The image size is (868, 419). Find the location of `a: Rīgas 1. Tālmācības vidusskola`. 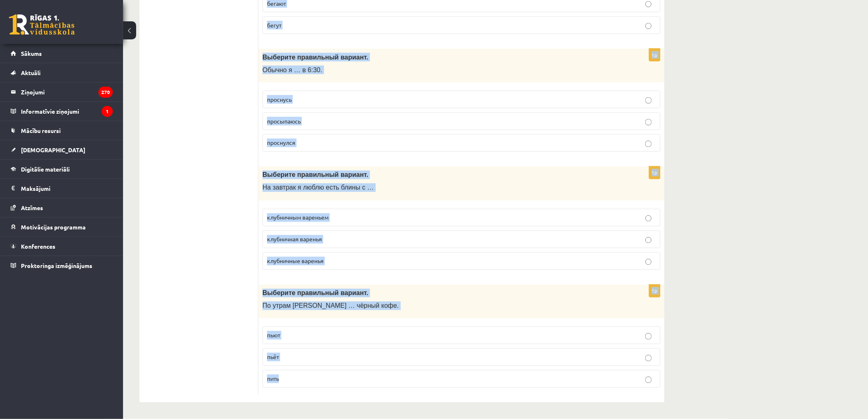

a: Rīgas 1. Tālmācības vidusskola is located at coordinates (42, 25).